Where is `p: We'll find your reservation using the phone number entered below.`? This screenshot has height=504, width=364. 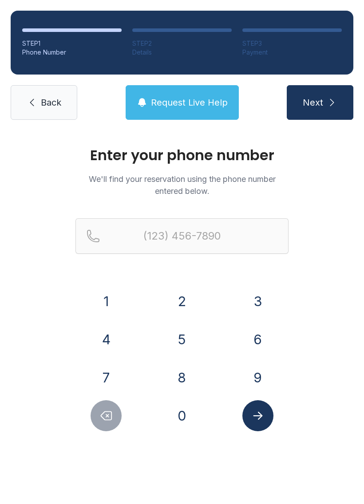 p: We'll find your reservation using the phone number entered below. is located at coordinates (182, 185).